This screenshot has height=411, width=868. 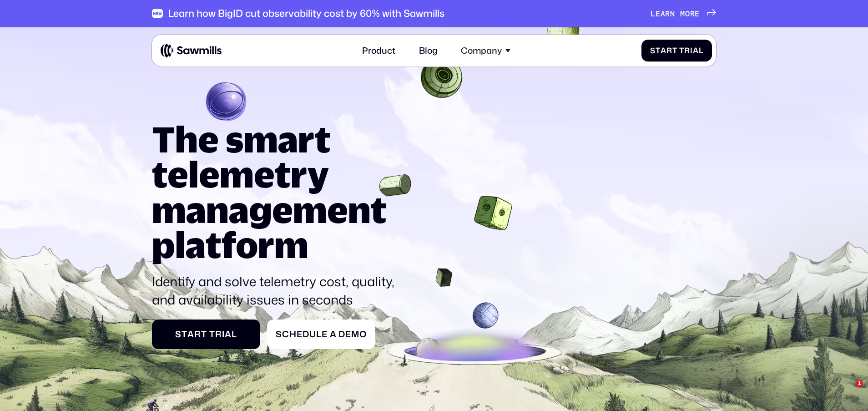 What do you see at coordinates (312, 334) in the screenshot?
I see `span: u` at bounding box center [312, 334].